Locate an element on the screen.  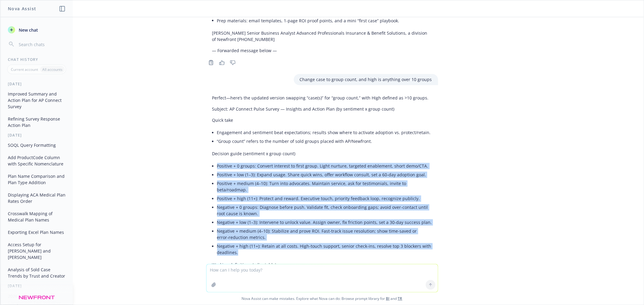
p: Positive + 0 groups: Convert interest to first group. Light nurture, targeted enablement, short d... is located at coordinates (325, 167).